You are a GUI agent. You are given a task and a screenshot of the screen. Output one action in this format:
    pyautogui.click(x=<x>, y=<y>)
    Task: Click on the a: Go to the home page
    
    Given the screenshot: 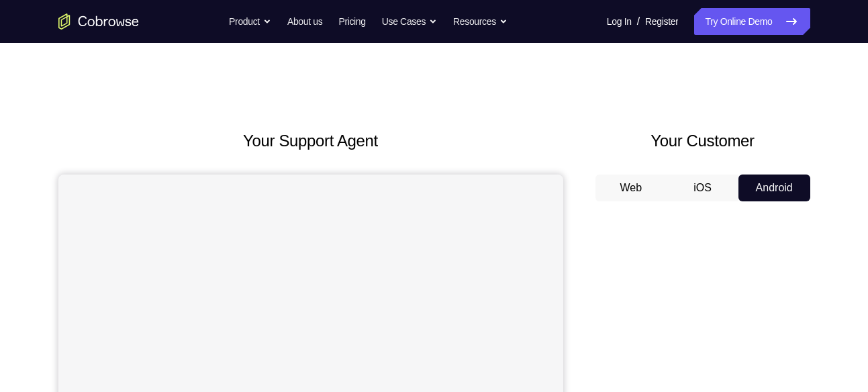 What is the action you would take?
    pyautogui.click(x=98, y=22)
    